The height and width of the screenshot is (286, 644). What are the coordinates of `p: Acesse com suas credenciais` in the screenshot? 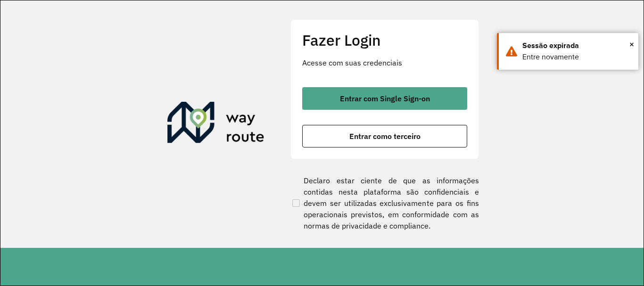 It's located at (385, 63).